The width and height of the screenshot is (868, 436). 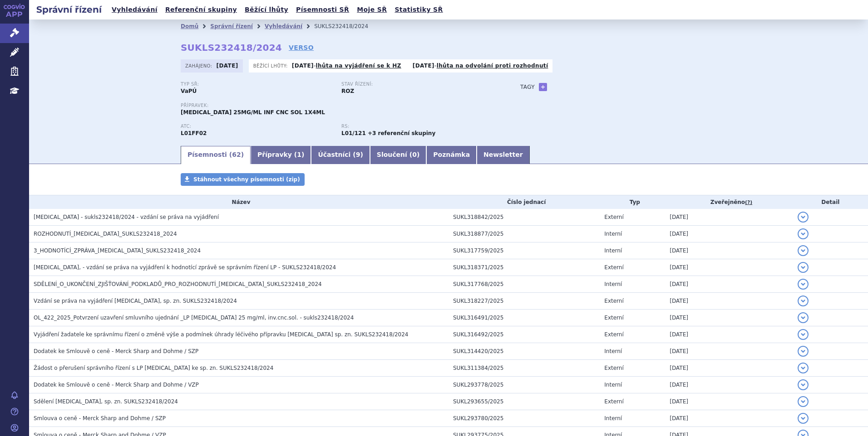 What do you see at coordinates (524, 318) in the screenshot?
I see `td: SUKL316491/2025` at bounding box center [524, 318].